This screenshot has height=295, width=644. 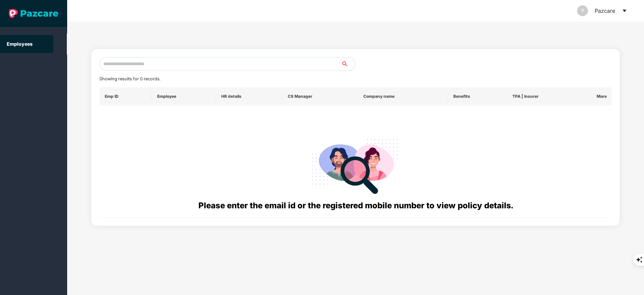 What do you see at coordinates (356, 165) in the screenshot?
I see `img: svg+xml;base64,PHN2ZyB4bWxucz0iaHR0cDovL3d3dy53My5vcmcvMjAwMC9zdmciIHdpZHRoPSIyODgiIGhlaWdodD0iMj...` at bounding box center [356, 165].